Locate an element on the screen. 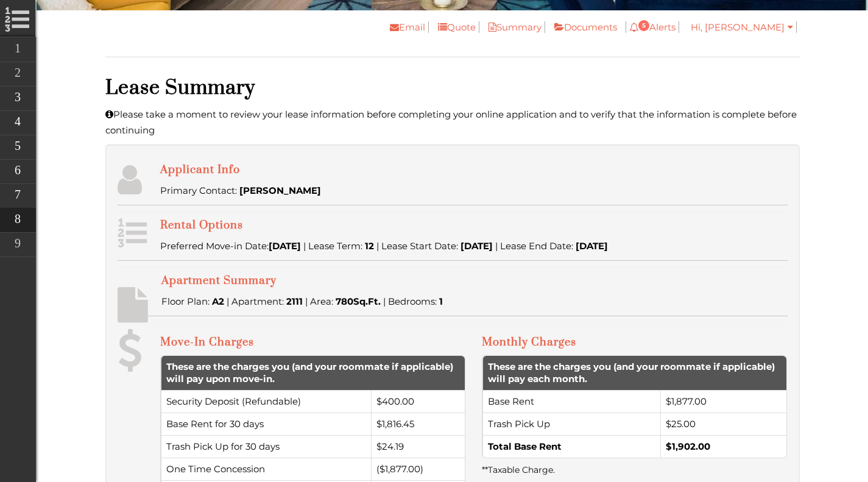  td: Trash Pick Up for 30 days is located at coordinates (266, 446).